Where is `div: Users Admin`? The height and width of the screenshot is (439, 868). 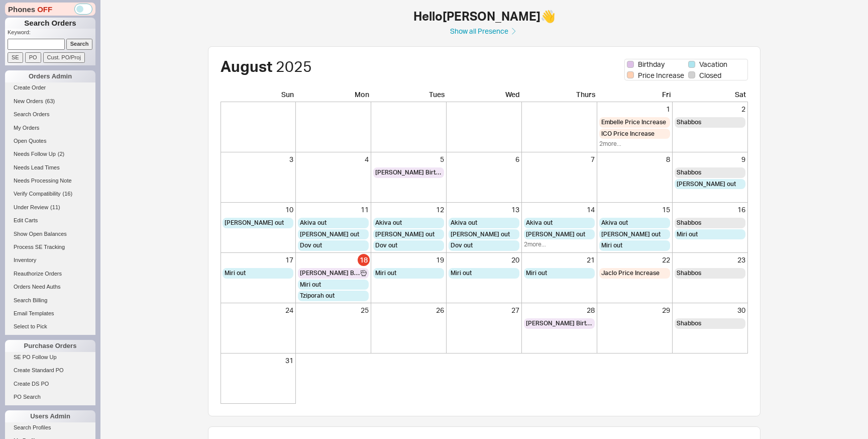
div: Users Admin is located at coordinates (50, 417).